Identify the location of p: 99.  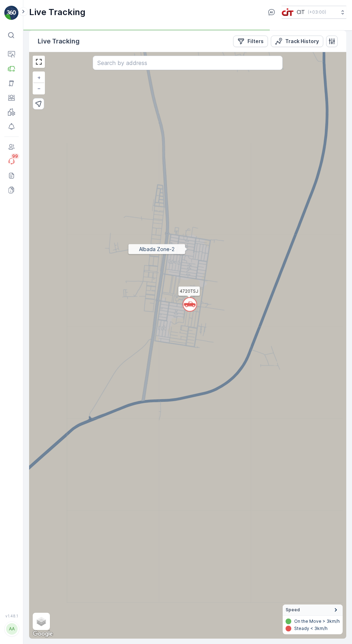
(15, 156).